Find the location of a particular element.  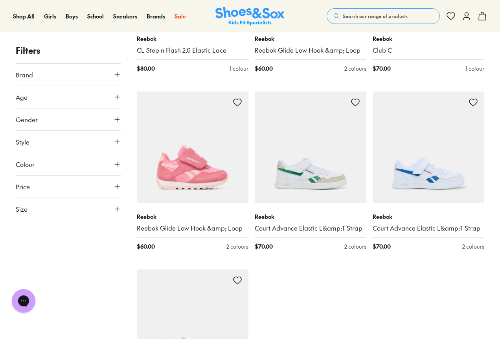

span: Shop All is located at coordinates (24, 16).